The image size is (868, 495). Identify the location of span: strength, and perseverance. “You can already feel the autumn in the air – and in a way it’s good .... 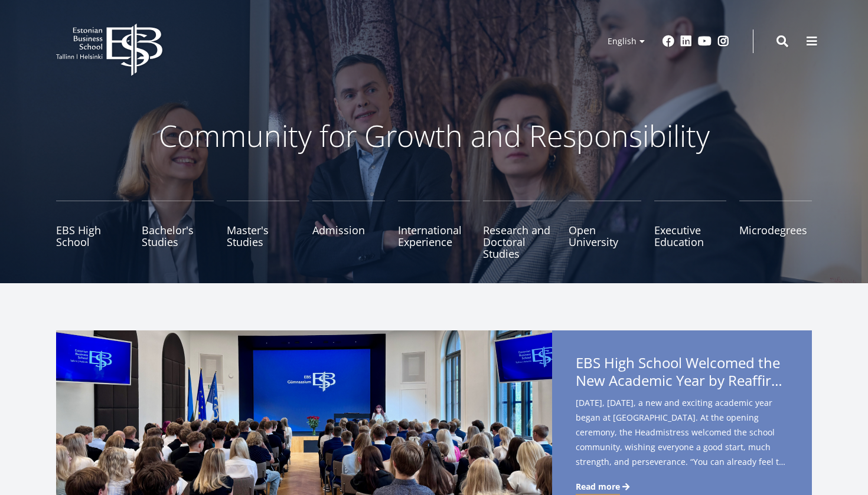
(682, 461).